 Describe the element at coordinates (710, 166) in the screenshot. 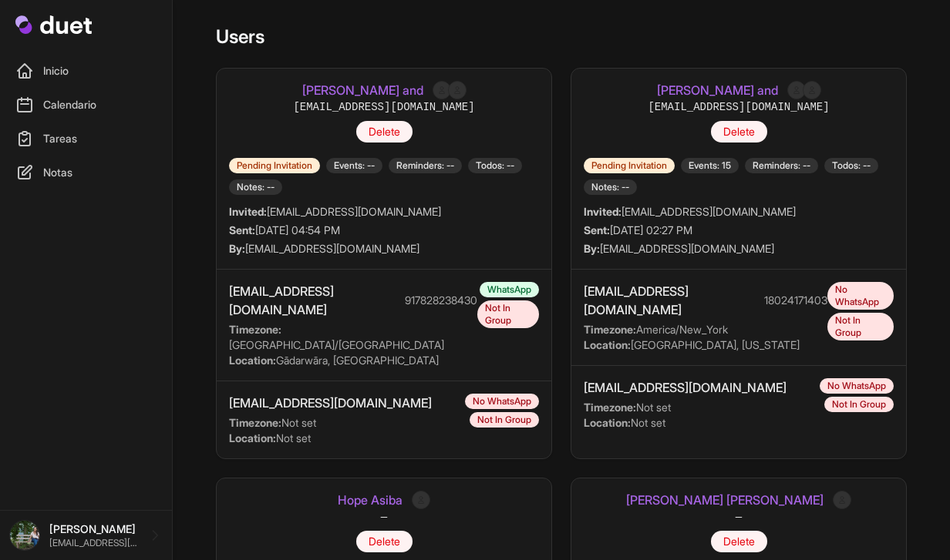

I see `span: Events: 15` at that location.